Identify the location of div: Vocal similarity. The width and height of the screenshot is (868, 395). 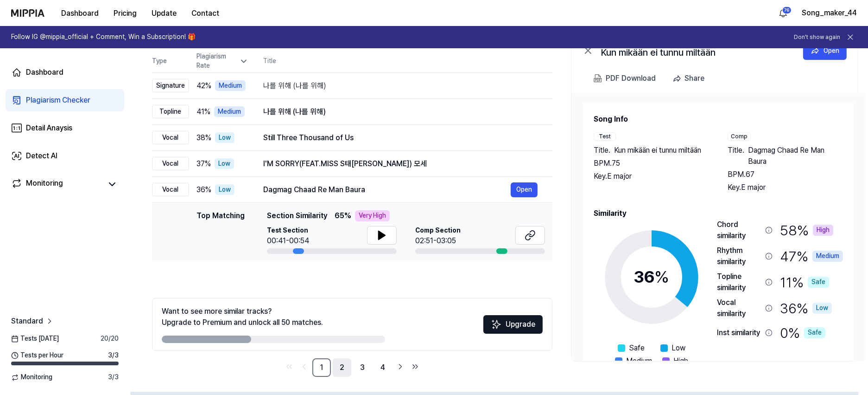
(739, 308).